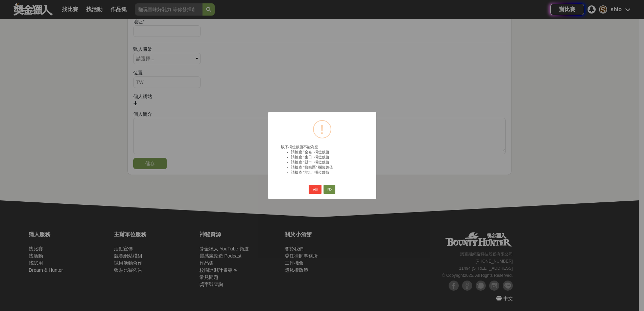 The width and height of the screenshot is (644, 311). I want to click on button: Yes, so click(315, 190).